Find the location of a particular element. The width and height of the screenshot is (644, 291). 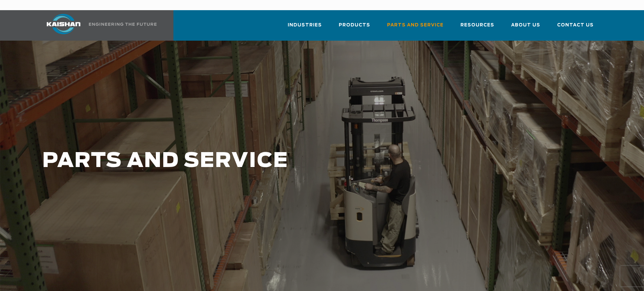

a: Industries is located at coordinates (304, 28).